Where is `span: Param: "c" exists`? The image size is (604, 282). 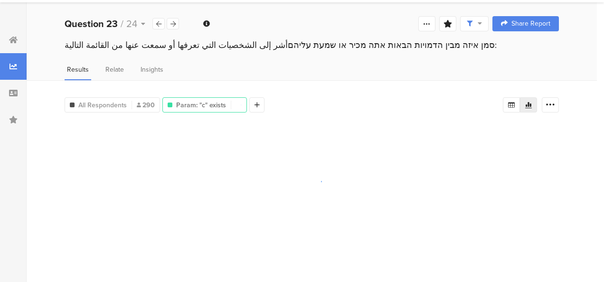
span: Param: "c" exists is located at coordinates (201, 105).